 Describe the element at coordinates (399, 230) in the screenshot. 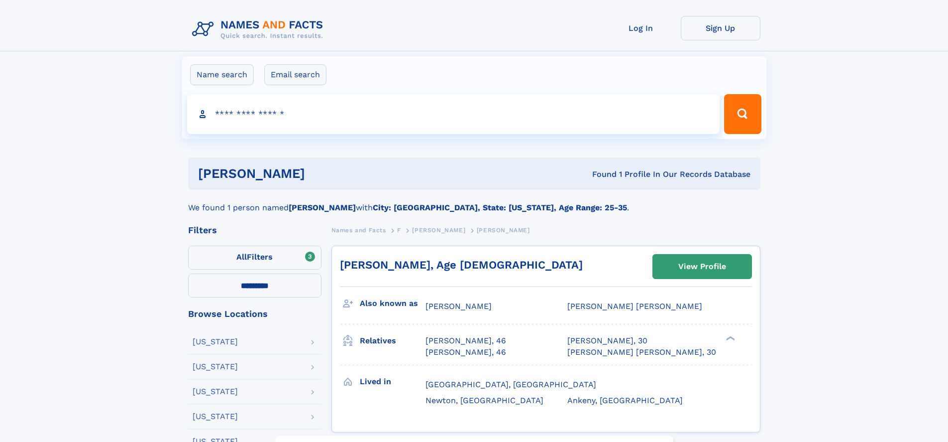

I see `span: F` at that location.